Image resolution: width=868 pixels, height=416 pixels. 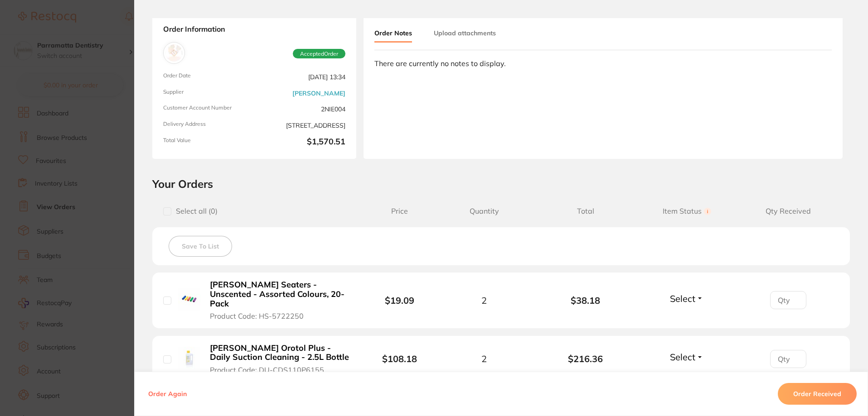 I want to click on span: Qty Received, so click(x=788, y=211).